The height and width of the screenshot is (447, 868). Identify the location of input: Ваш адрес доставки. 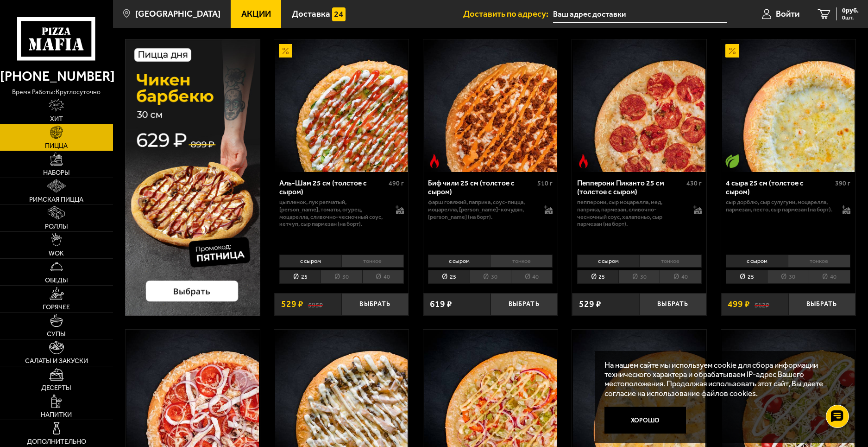
(640, 14).